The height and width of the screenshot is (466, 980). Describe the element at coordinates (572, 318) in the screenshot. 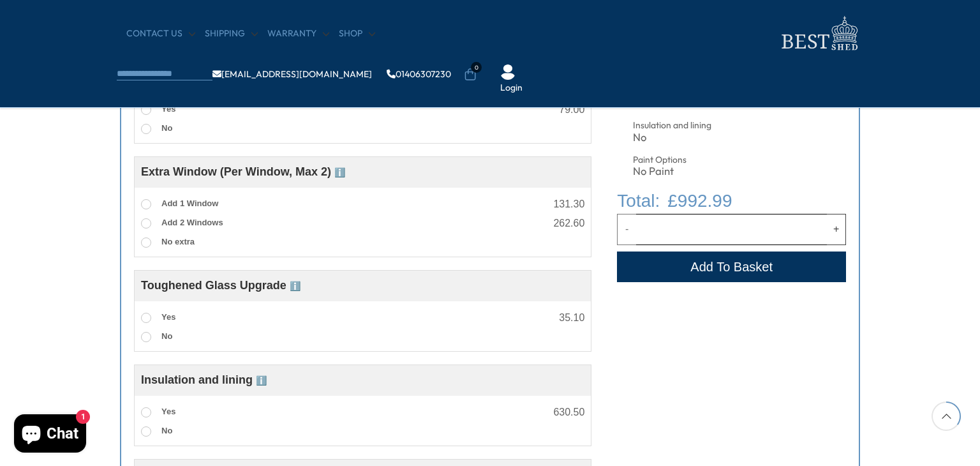

I see `div: 35.10` at that location.